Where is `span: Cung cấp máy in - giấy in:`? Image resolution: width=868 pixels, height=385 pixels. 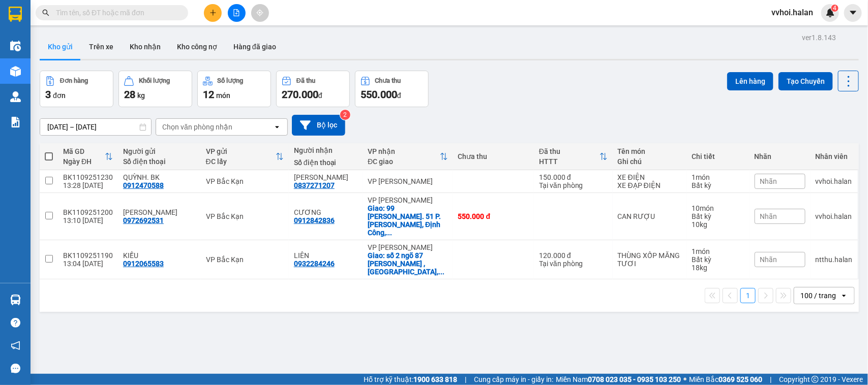
span: Cung cấp máy in - giấy in: is located at coordinates (514, 380).